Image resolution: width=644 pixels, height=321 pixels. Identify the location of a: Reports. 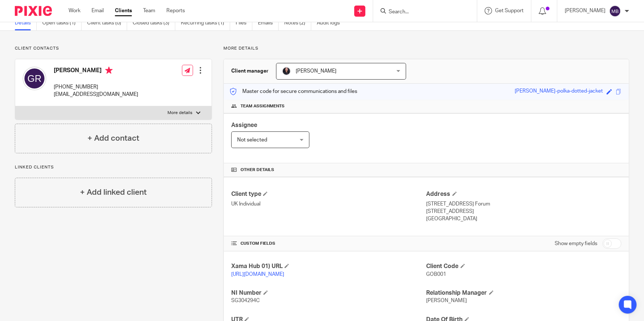
(176, 11).